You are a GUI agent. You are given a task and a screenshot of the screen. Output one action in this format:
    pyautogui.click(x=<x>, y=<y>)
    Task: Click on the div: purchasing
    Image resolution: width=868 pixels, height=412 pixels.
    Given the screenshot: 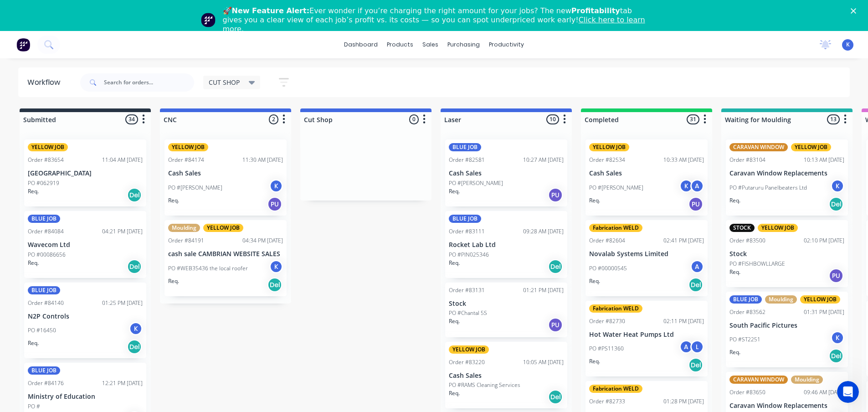 What is the action you would take?
    pyautogui.click(x=463, y=45)
    